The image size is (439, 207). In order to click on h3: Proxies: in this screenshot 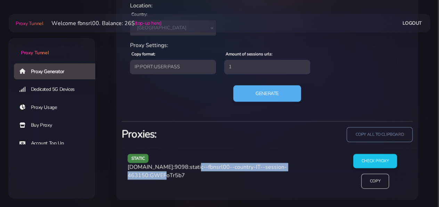, I will do `click(192, 134)`.